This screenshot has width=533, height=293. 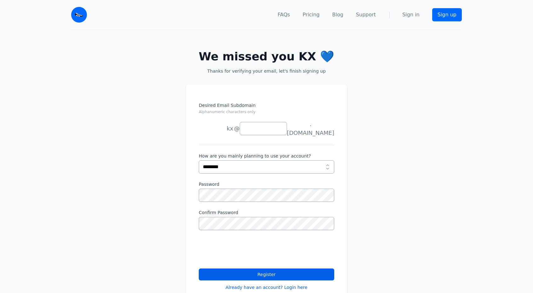 What do you see at coordinates (311, 15) in the screenshot?
I see `a: Pricing` at bounding box center [311, 15].